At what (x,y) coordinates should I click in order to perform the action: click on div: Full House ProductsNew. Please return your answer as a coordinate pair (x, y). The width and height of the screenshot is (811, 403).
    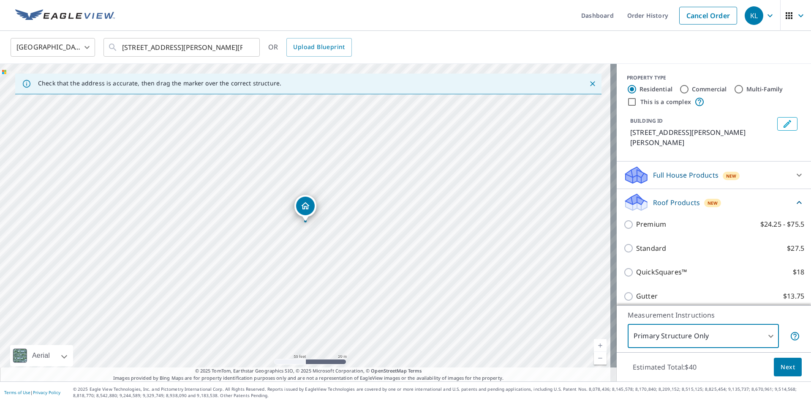
    Looking at the image, I should click on (714, 175).